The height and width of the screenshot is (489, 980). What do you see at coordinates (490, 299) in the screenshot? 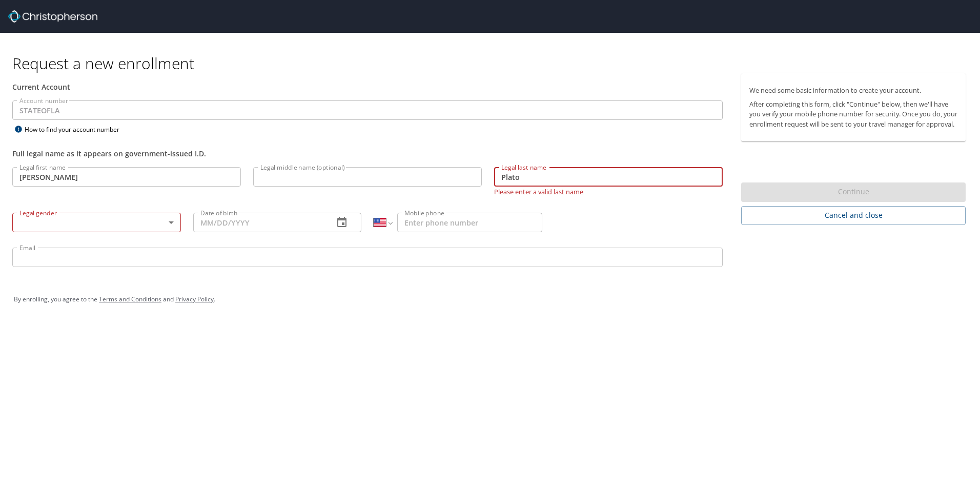
I see `div: By enrolling, you agree to the and .` at bounding box center [490, 299].